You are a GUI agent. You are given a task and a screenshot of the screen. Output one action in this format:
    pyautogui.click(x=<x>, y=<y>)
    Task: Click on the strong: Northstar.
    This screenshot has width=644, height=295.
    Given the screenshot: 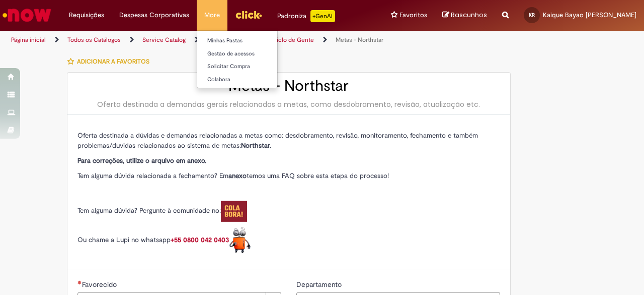 What is the action you would take?
    pyautogui.click(x=256, y=145)
    